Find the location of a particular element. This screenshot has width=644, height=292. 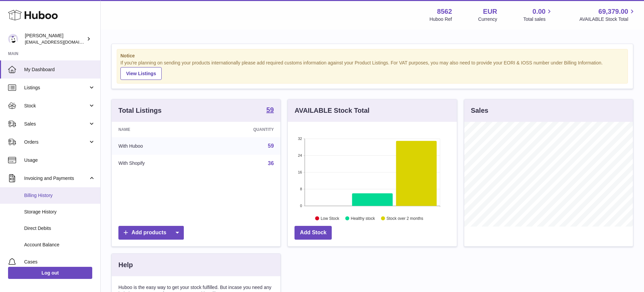

h3: Help is located at coordinates (126, 265).